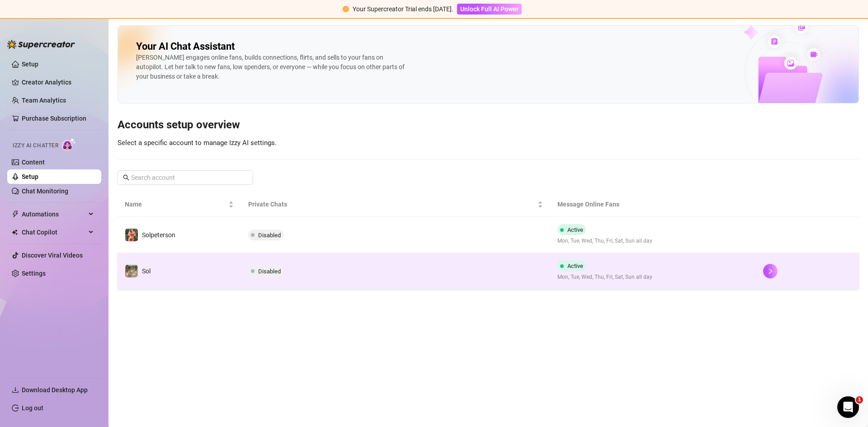 The height and width of the screenshot is (427, 868). I want to click on span: Name, so click(175, 204).